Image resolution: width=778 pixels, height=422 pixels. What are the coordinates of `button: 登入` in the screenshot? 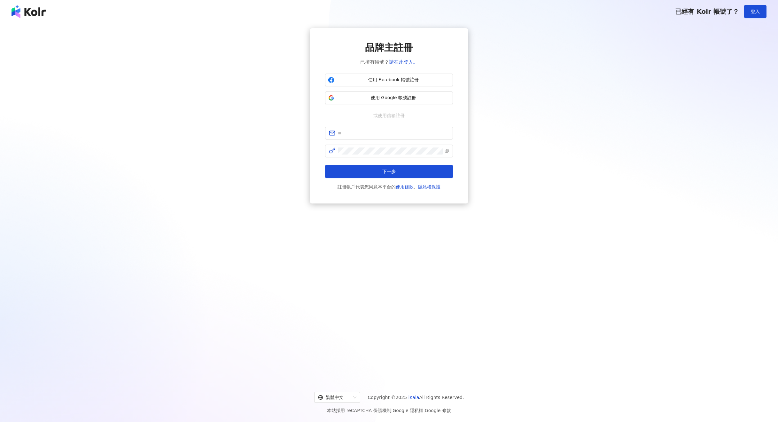 It's located at (756, 12).